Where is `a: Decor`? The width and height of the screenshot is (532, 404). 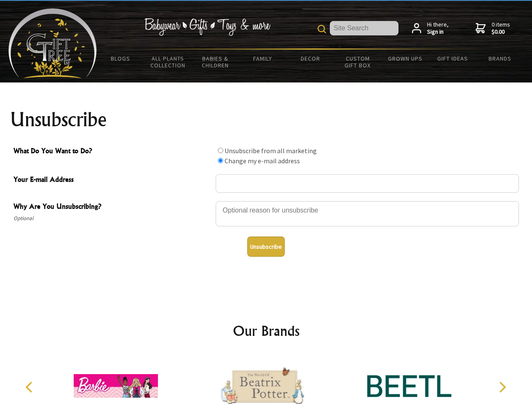 a: Decor is located at coordinates (310, 59).